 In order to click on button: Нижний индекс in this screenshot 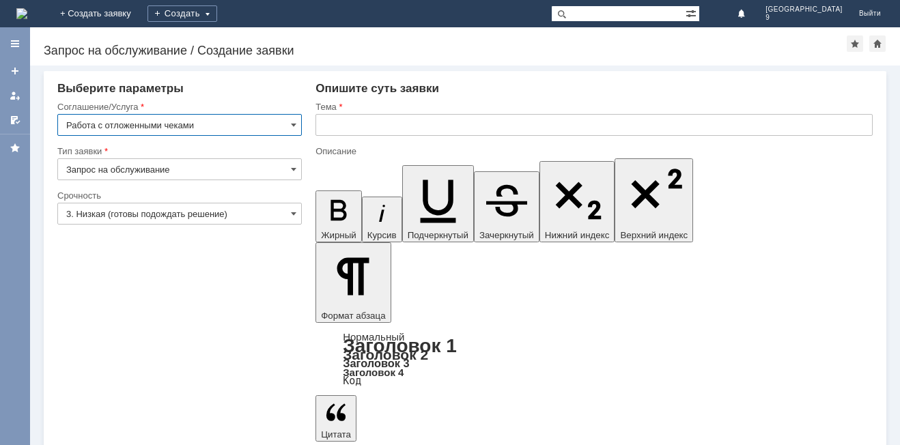, I will do `click(577, 201)`.